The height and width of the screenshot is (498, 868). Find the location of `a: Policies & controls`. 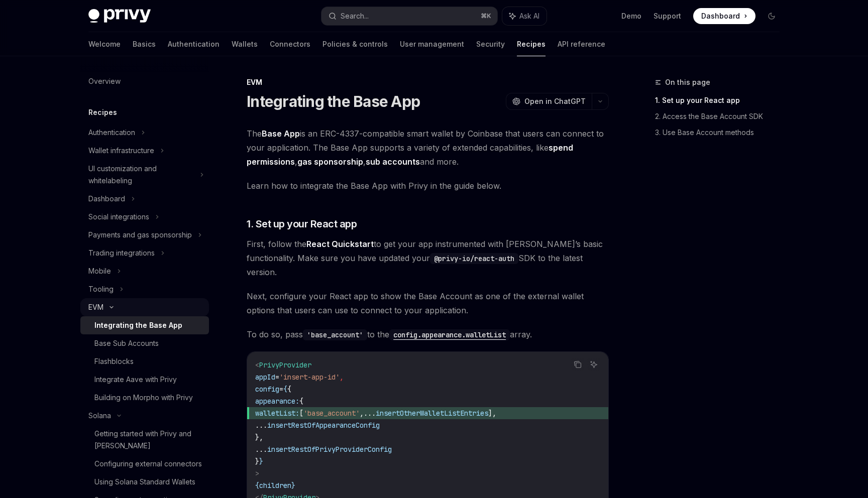

a: Policies & controls is located at coordinates (355, 44).